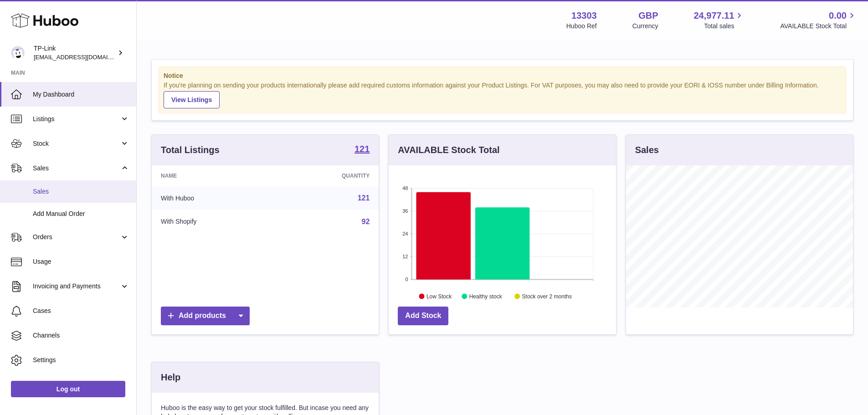 The height and width of the screenshot is (415, 868). What do you see at coordinates (819, 26) in the screenshot?
I see `span: AVAILABLE Stock Total` at bounding box center [819, 26].